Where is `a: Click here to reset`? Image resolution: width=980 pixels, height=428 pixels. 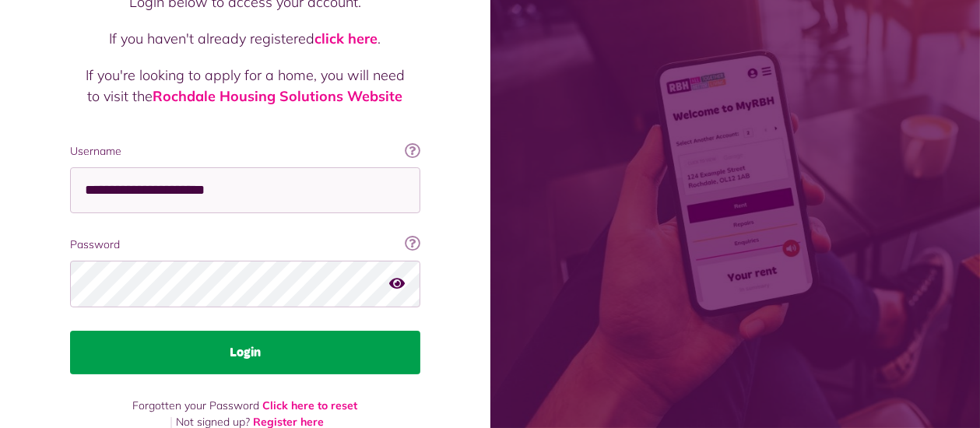 a: Click here to reset is located at coordinates (309, 405).